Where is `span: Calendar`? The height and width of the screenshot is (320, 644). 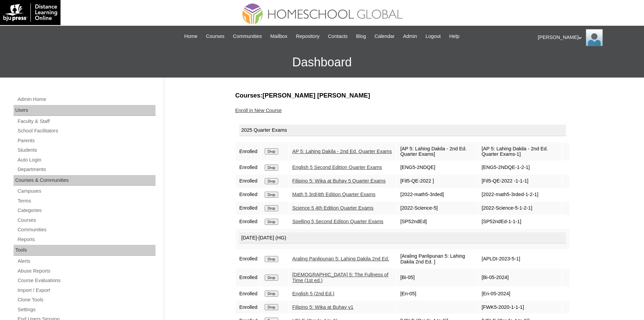
span: Calendar is located at coordinates (385, 37).